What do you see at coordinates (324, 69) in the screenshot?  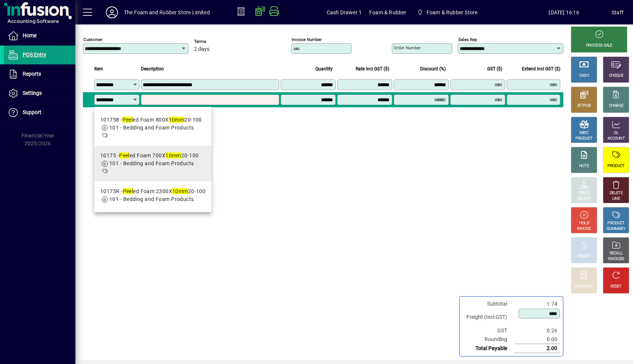 I see `span: Quantity` at bounding box center [324, 69].